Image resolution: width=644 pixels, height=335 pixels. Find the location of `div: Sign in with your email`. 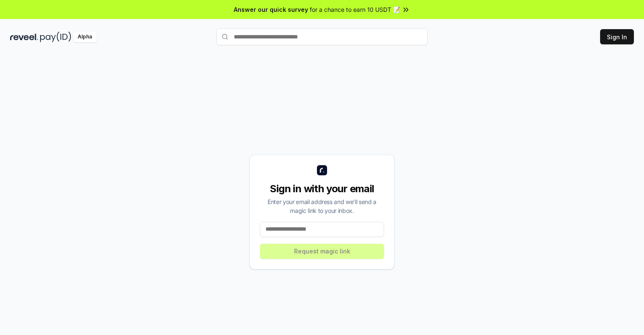

div: Sign in with your email is located at coordinates (322, 189).